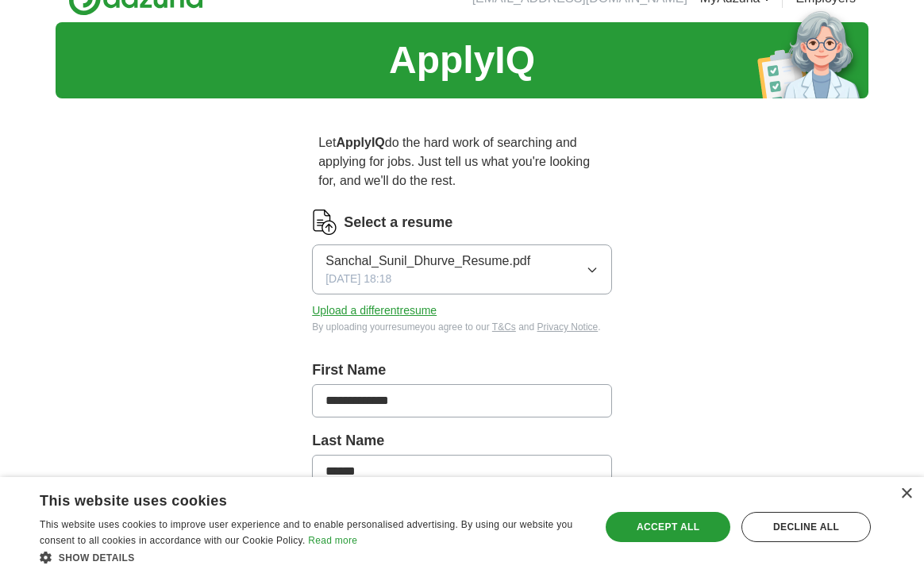  What do you see at coordinates (97, 558) in the screenshot?
I see `span: Show details` at bounding box center [97, 558].